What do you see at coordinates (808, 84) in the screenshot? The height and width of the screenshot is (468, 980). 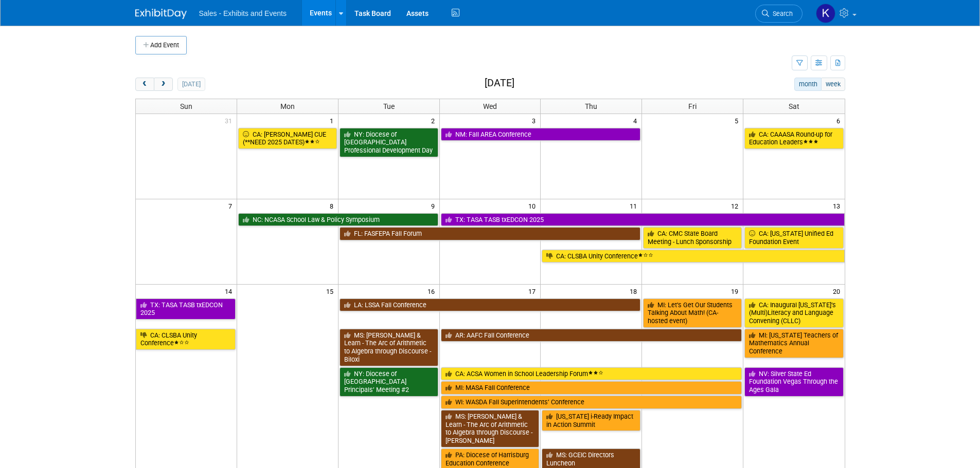 I see `button: month` at bounding box center [808, 84].